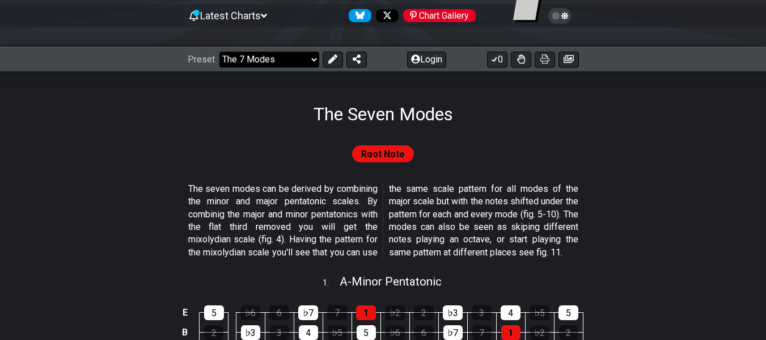  What do you see at coordinates (560, 16) in the screenshot?
I see `span: Toggle light / dark theme` at bounding box center [560, 16].